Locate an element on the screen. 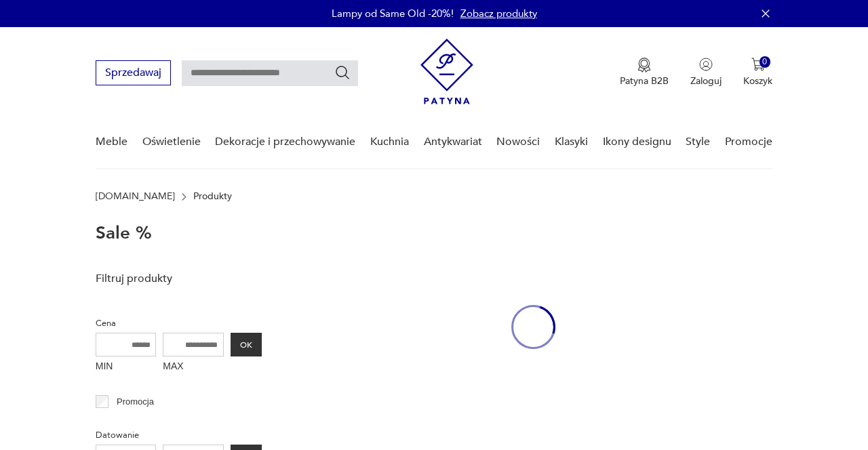 This screenshot has height=450, width=868. a: Zobacz produkty is located at coordinates (499, 14).